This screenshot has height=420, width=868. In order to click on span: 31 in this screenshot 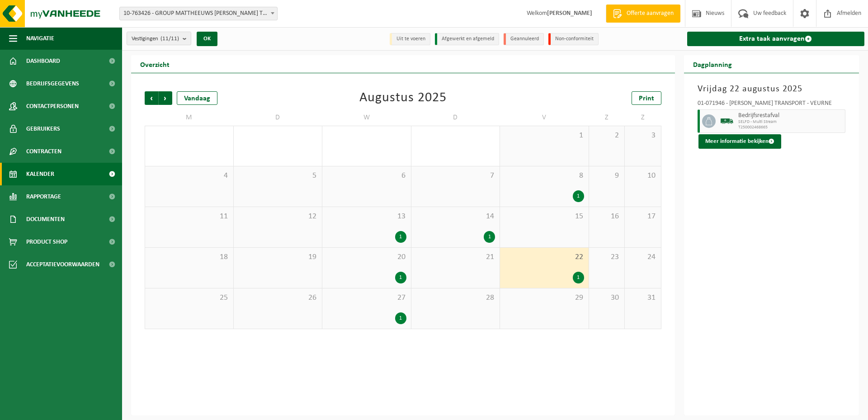, I will do `click(642, 298)`.